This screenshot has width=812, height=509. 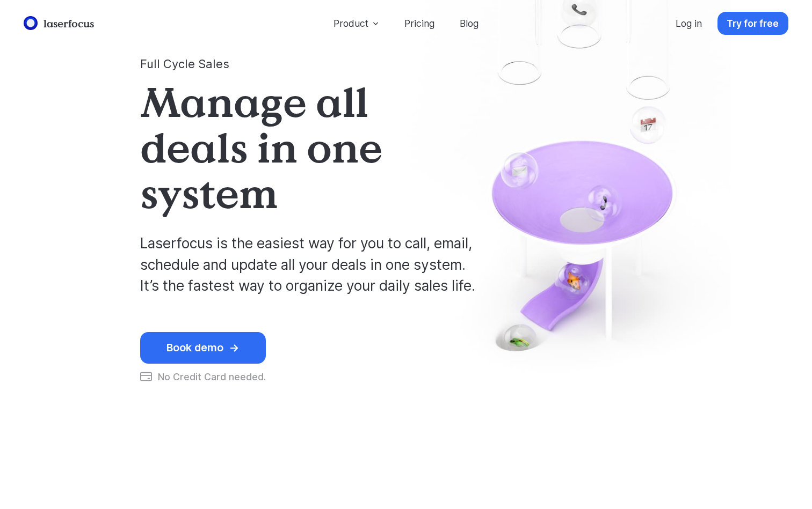 I want to click on a: Log in, so click(x=689, y=23).